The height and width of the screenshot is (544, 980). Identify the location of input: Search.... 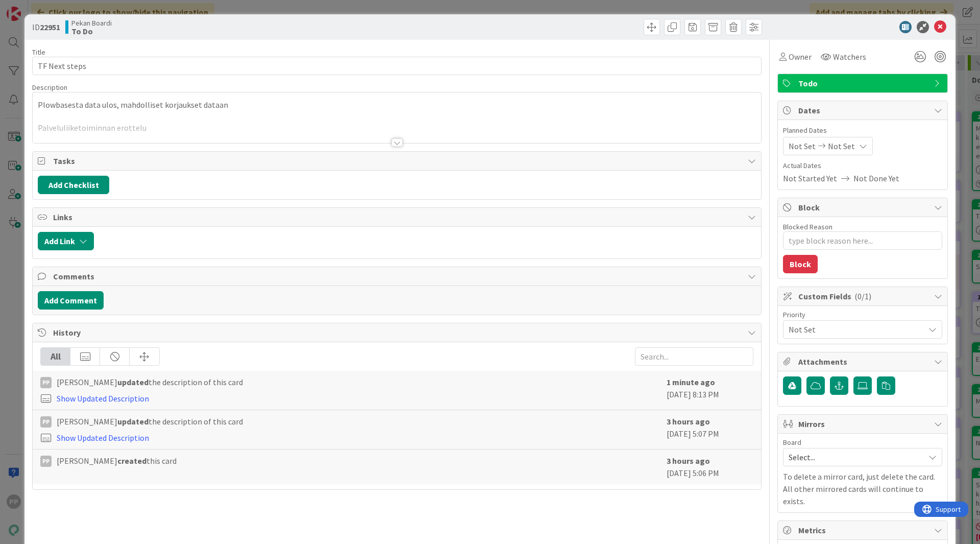
(694, 357).